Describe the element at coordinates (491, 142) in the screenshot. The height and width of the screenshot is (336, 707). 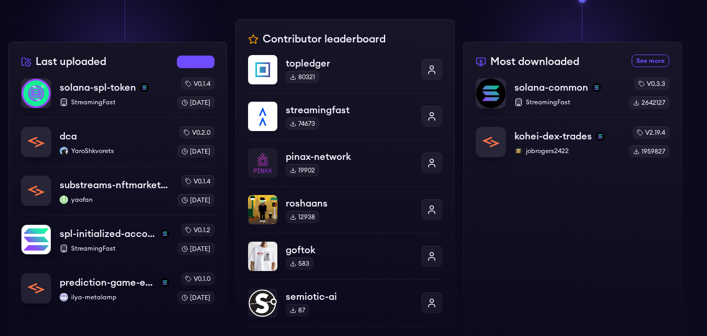
I see `img: kohei-dex-trades` at that location.